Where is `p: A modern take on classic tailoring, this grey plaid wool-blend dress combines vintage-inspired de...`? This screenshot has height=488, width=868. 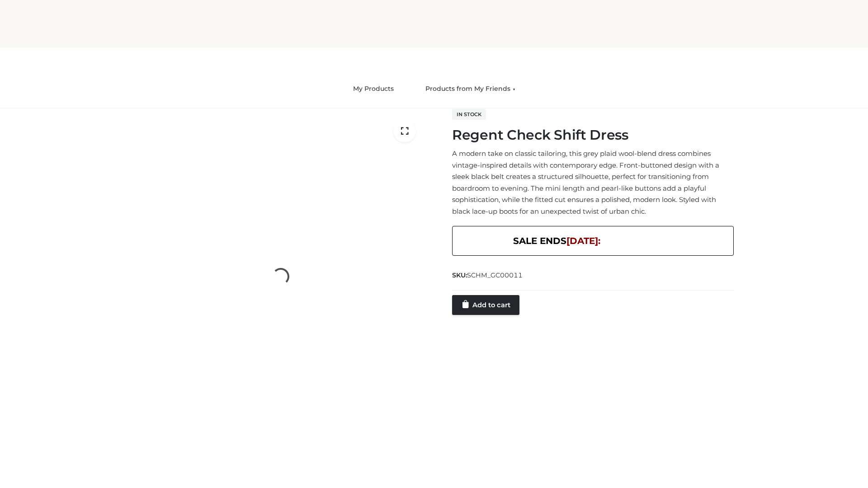 p: A modern take on classic tailoring, this grey plaid wool-blend dress combines vintage-inspired de... is located at coordinates (593, 182).